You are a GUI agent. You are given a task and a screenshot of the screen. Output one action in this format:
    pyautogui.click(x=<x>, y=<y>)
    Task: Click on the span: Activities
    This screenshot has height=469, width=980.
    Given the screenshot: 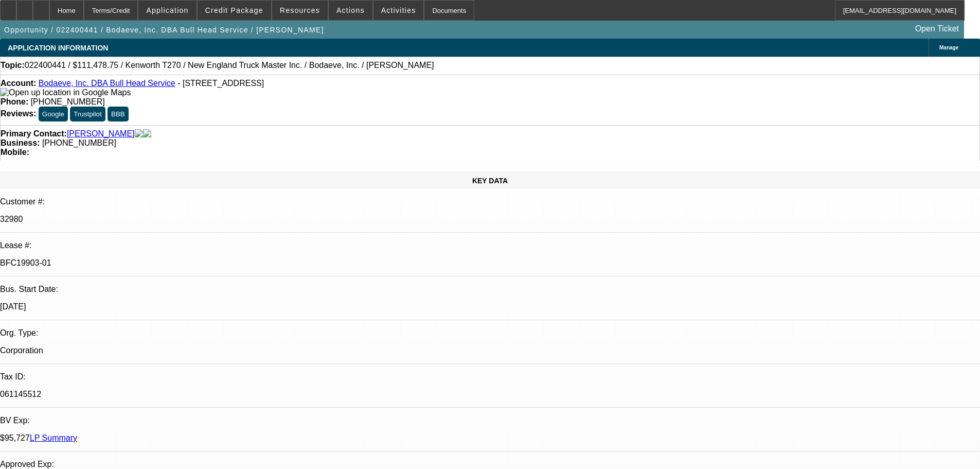 What is the action you would take?
    pyautogui.click(x=398, y=10)
    